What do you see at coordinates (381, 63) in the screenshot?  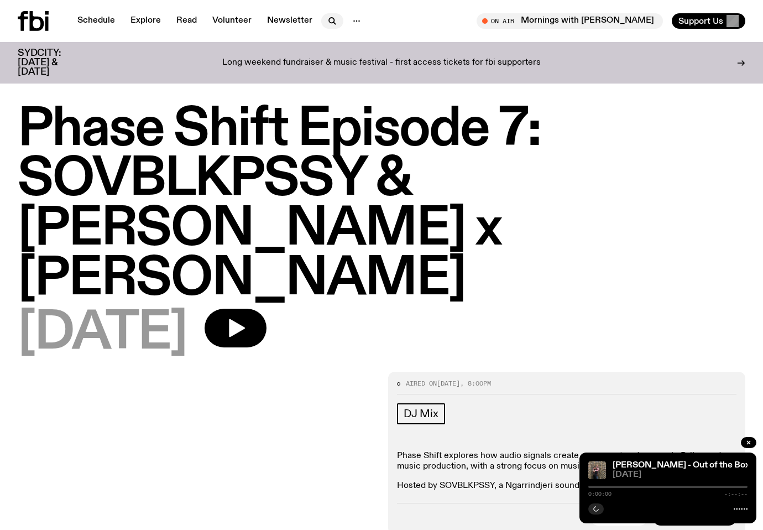 I see `p: Long weekend fundraiser & music festival - first access tickets for fbi supporters` at bounding box center [381, 63].